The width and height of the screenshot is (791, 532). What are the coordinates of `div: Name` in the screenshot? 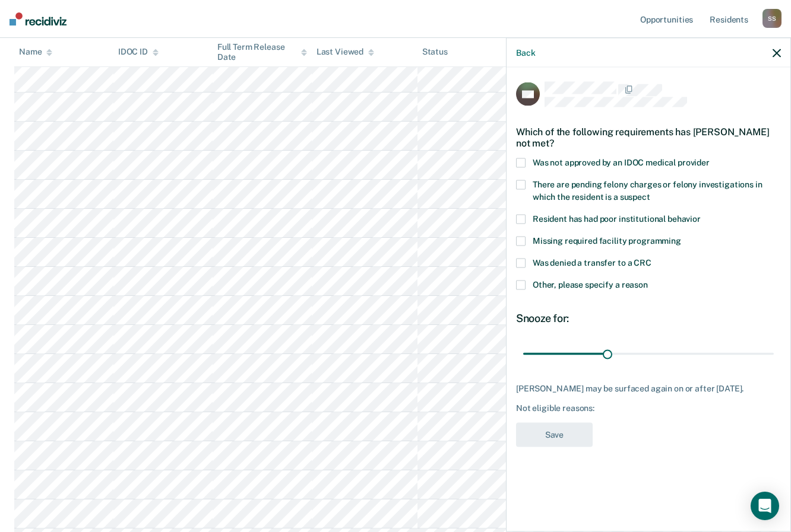 It's located at (36, 53).